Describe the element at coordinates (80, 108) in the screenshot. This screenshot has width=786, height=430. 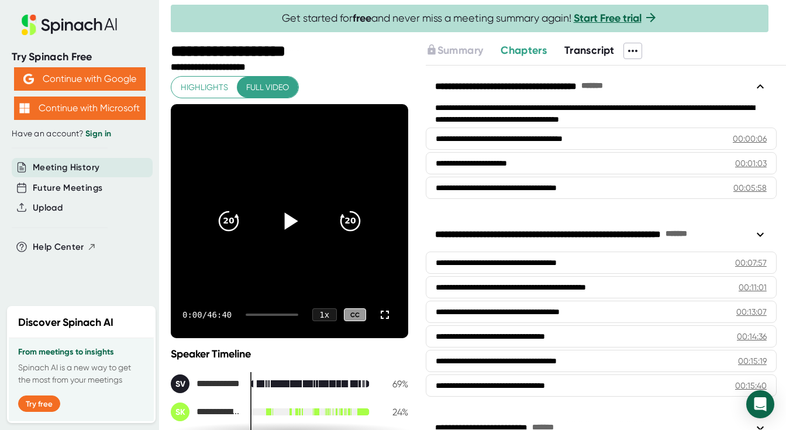
I see `button: Continue with Microsoft` at that location.